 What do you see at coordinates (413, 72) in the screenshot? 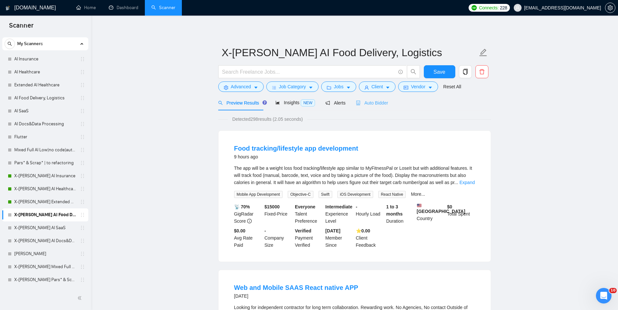
I see `button: search` at bounding box center [413, 72].